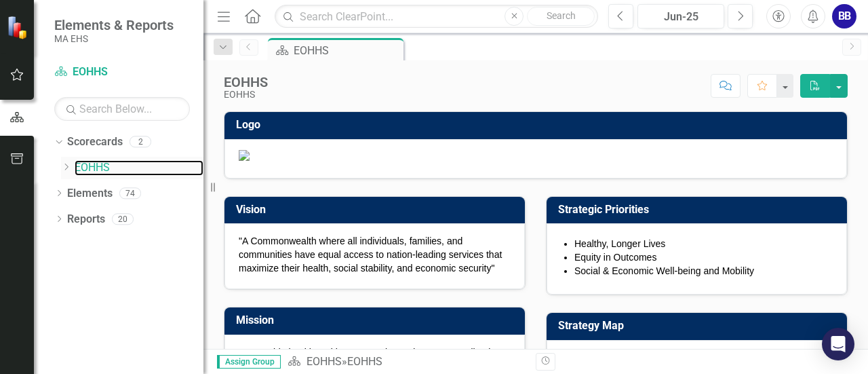  Describe the element at coordinates (95, 142) in the screenshot. I see `a: Scorecards` at that location.